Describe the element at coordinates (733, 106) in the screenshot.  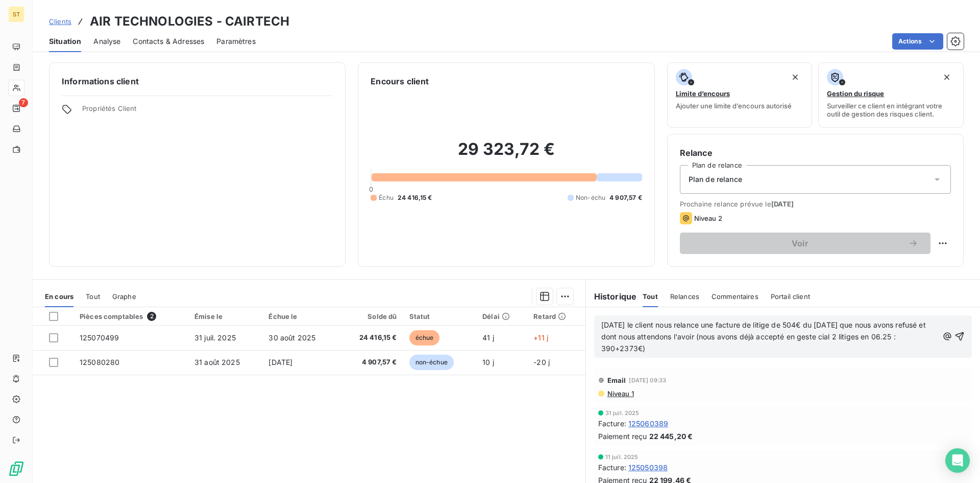
I see `span: Ajouter une limite d’encours autorisé` at that location.